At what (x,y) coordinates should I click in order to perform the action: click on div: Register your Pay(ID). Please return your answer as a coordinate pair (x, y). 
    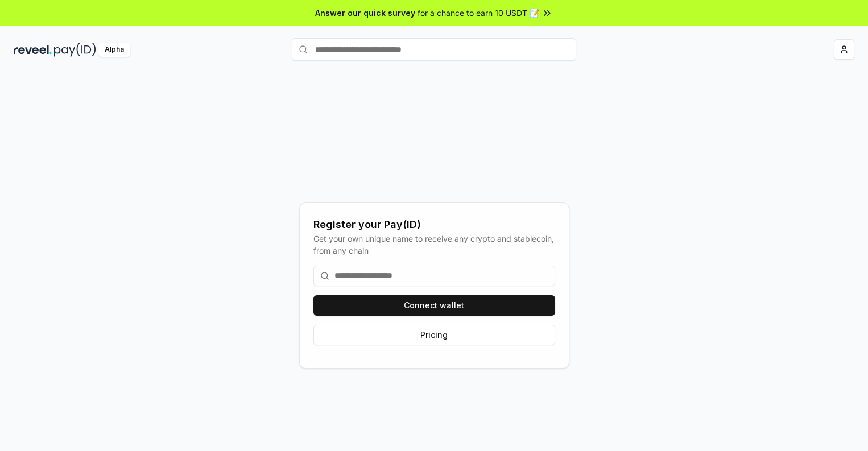
    Looking at the image, I should click on (434, 225).